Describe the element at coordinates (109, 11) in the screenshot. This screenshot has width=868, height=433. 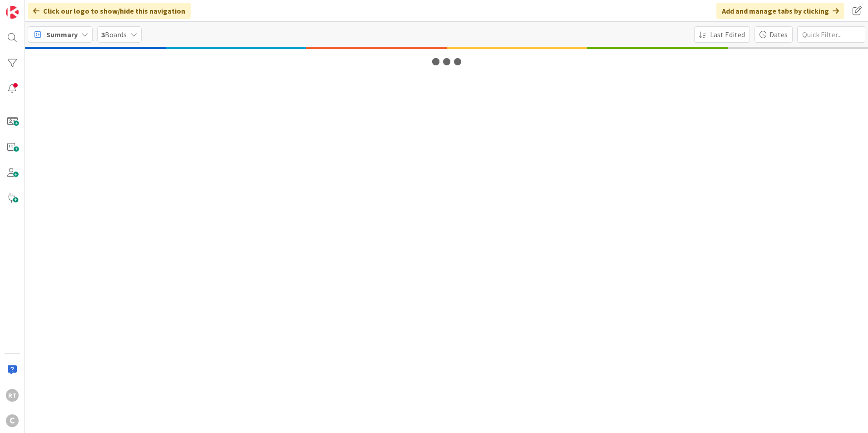
I see `div: Click our logo to show/hide this navigation` at that location.